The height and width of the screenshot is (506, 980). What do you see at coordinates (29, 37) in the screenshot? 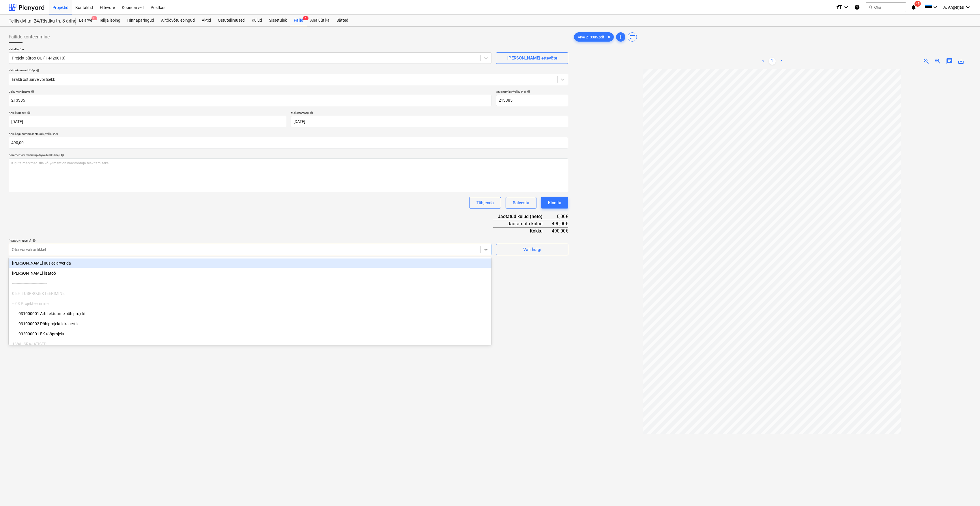
I see `span: Failide konteerimine` at bounding box center [29, 37].